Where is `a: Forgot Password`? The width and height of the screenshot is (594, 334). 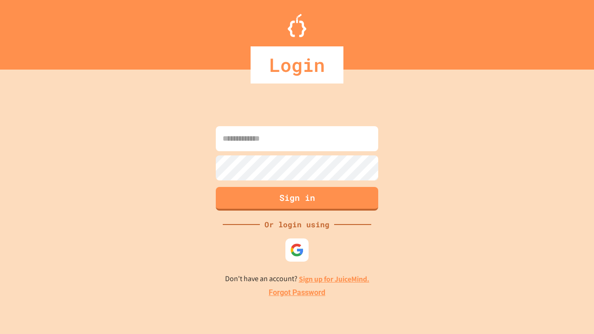
a: Forgot Password is located at coordinates (297, 293).